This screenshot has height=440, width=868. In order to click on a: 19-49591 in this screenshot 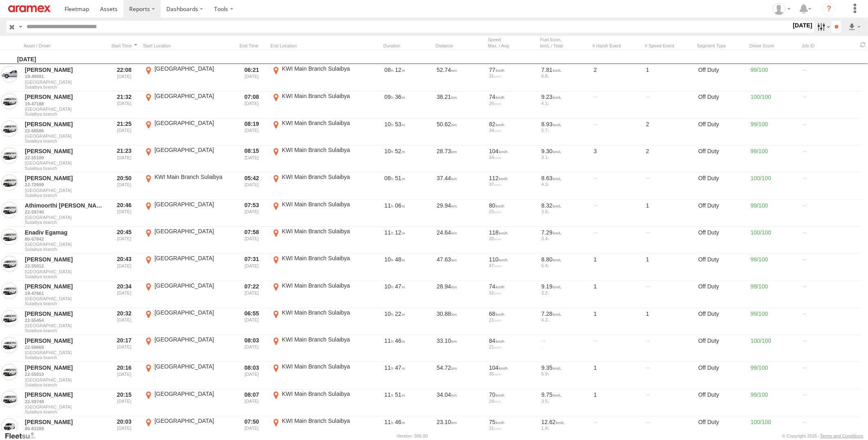, I will do `click(64, 76)`.